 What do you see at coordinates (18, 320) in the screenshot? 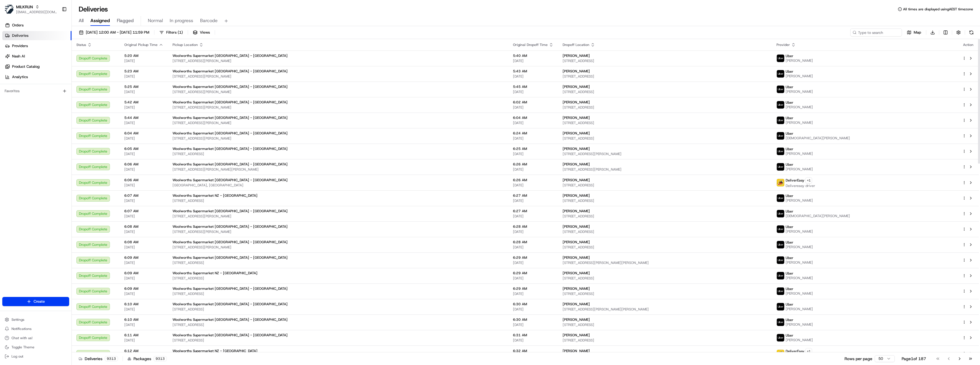
I see `span: Settings` at bounding box center [18, 320].